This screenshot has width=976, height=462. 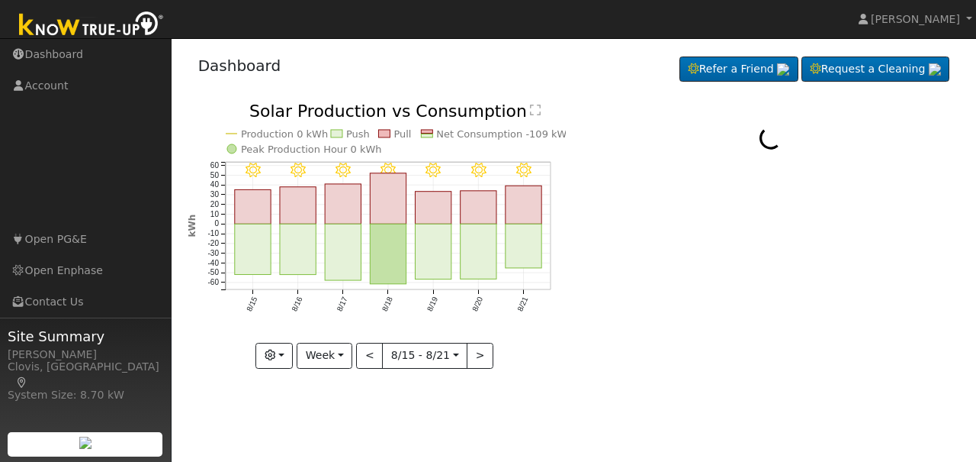 I want to click on img: Know True-Up, so click(x=92, y=25).